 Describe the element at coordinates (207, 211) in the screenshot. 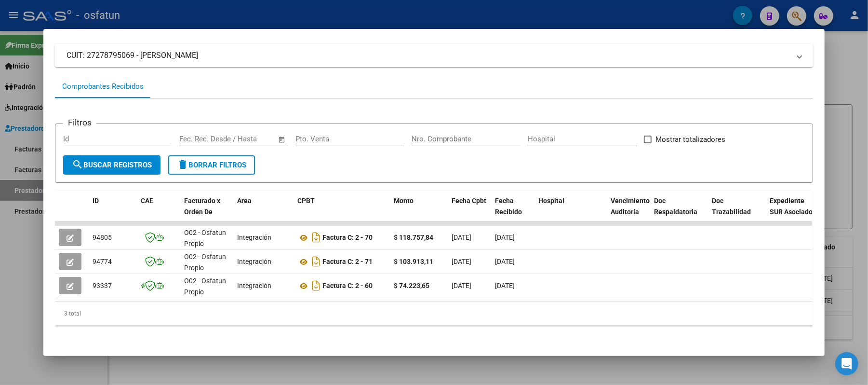

I see `datatable-header-cell: Facturado x Orden De` at that location.